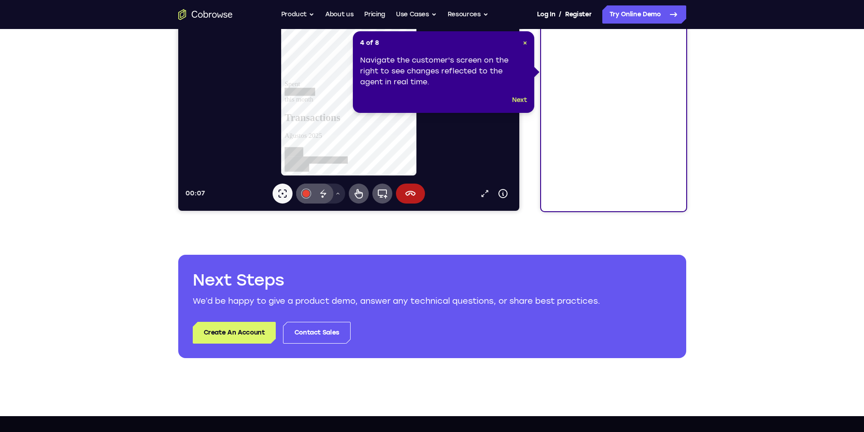 The width and height of the screenshot is (864, 432). What do you see at coordinates (204, 287) in the screenshot?
I see `button: Full device` at bounding box center [204, 287].